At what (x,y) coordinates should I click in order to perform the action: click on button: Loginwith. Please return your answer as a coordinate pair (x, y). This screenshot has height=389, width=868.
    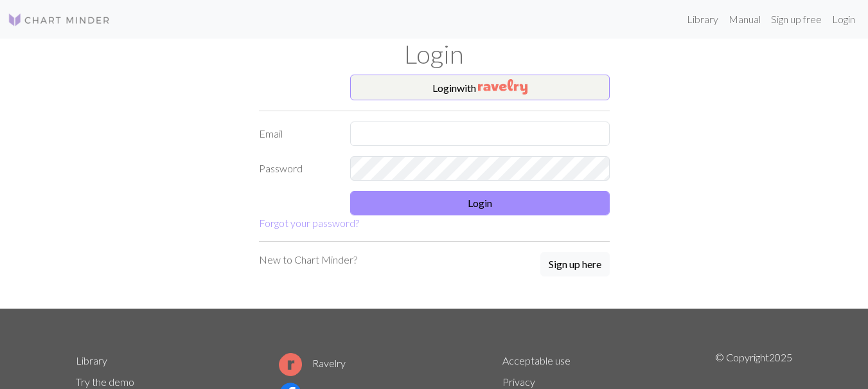
    Looking at the image, I should click on (480, 87).